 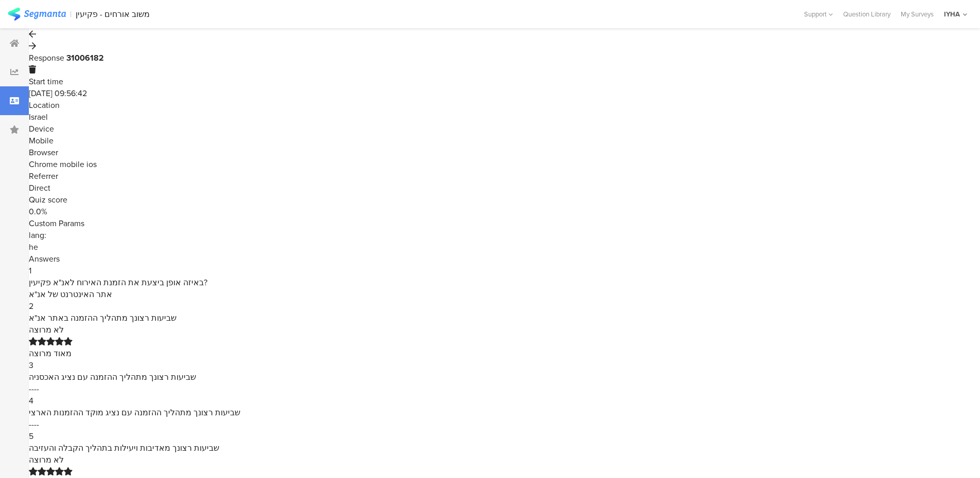 What do you see at coordinates (505, 413) in the screenshot?
I see `div: שביעות רצונך מתהליך ההזמנה עם נציג מוקד ההזמנות הארצי` at bounding box center [505, 413].